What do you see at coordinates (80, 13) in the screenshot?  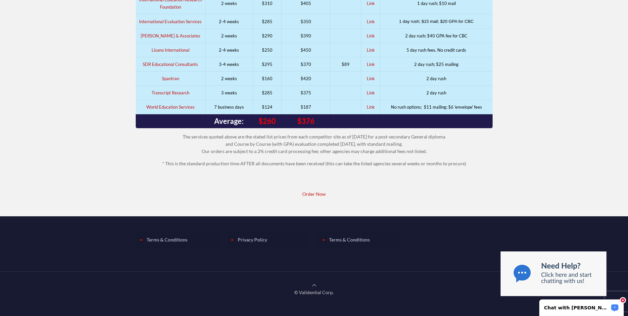 I see `button: Open LiveChat chat widget` at bounding box center [80, 13].